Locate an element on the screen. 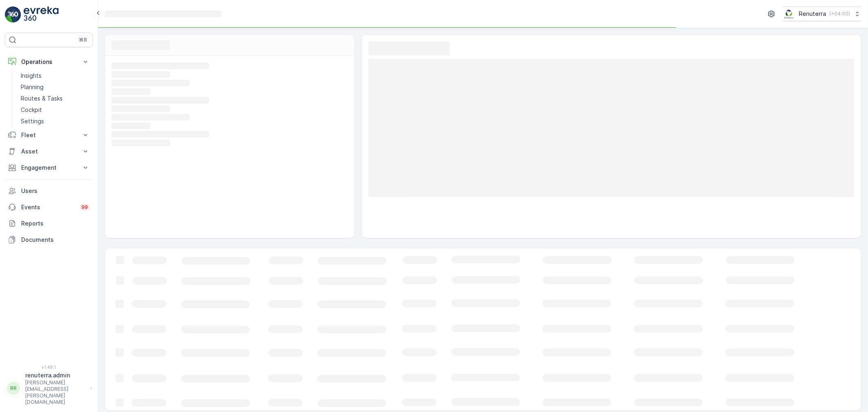 This screenshot has height=412, width=868. img: logo is located at coordinates (13, 14).